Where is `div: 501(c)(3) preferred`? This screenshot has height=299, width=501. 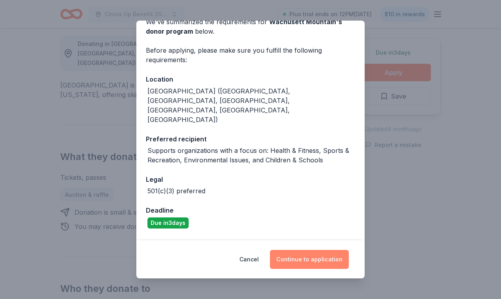
div: 501(c)(3) preferred is located at coordinates (176, 191).